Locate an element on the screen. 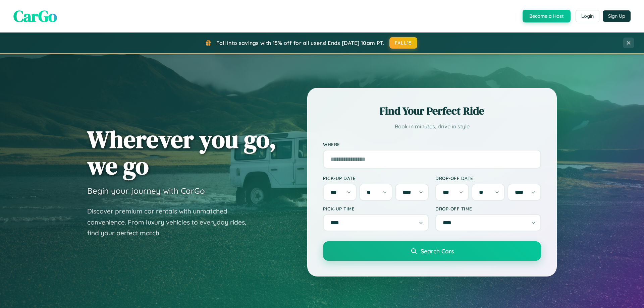 This screenshot has width=644, height=308. h3: Begin your journey with CarGo is located at coordinates (146, 191).